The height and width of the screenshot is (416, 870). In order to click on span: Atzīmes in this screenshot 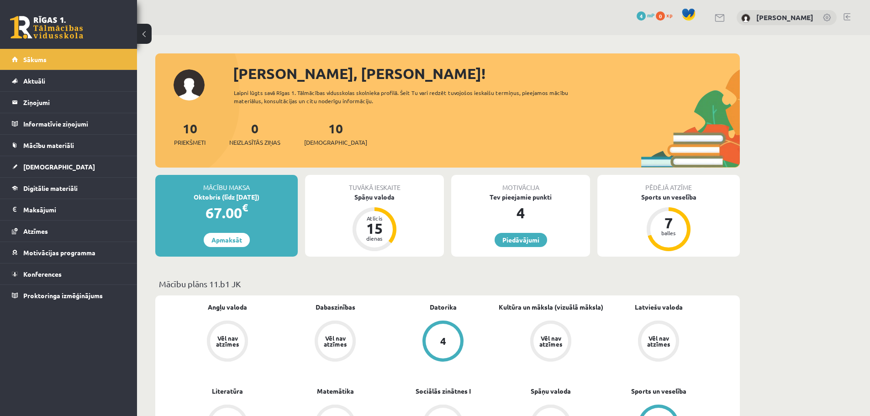, I will do `click(36, 231)`.